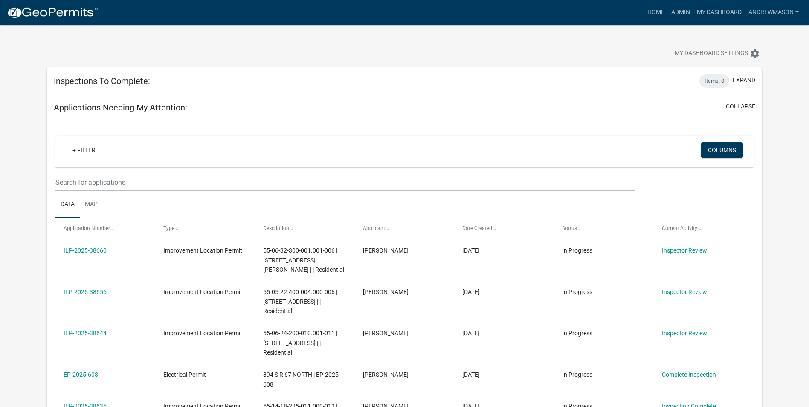 The height and width of the screenshot is (407, 809). Describe the element at coordinates (404, 228) in the screenshot. I see `datatable-header-cell: Applicant` at that location.